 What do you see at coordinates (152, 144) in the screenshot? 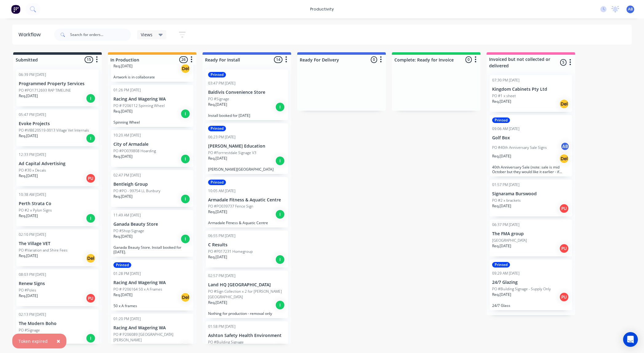
I see `p: City of Armadale` at bounding box center [152, 144].